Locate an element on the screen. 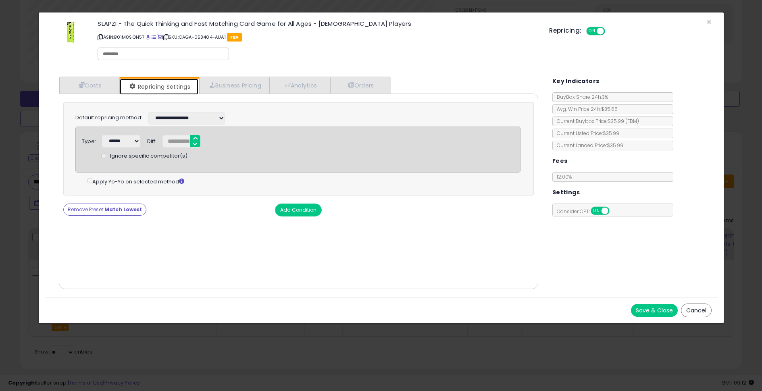 The height and width of the screenshot is (391, 762). span: BuyBox Share 24h: 3% is located at coordinates (580, 97).